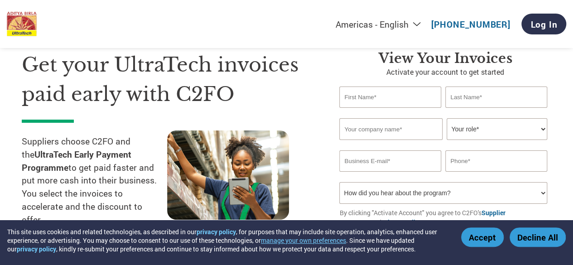  What do you see at coordinates (496, 161) in the screenshot?
I see `input: Phone*` at bounding box center [496, 161].